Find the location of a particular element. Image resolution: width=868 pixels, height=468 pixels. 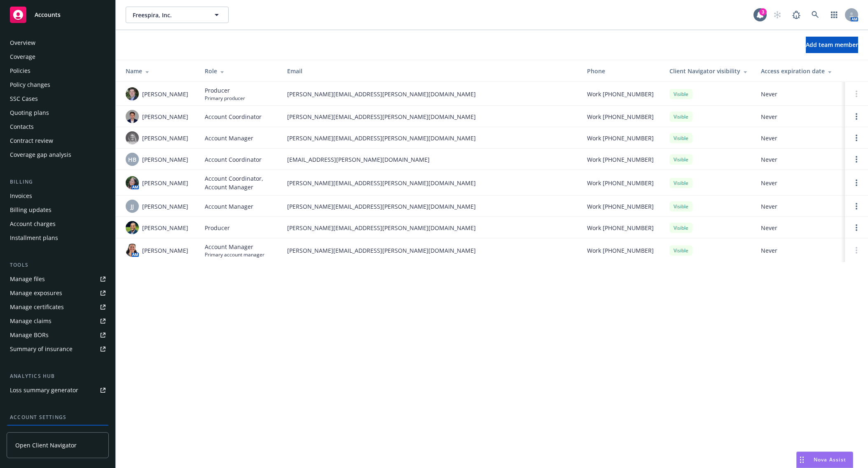

a: Start snowing is located at coordinates (778, 15).